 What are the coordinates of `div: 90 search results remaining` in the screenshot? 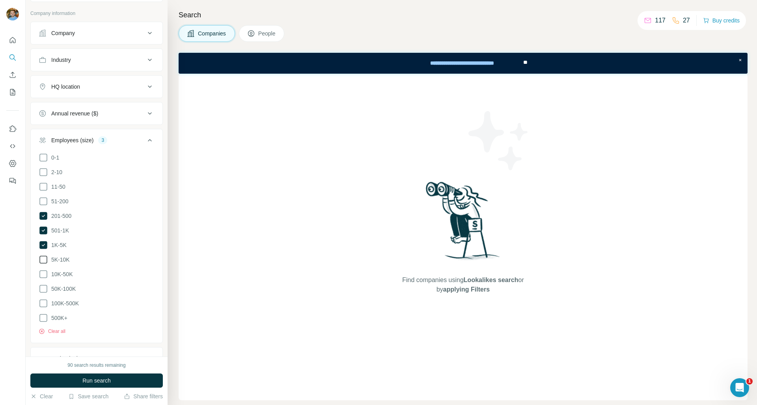 It's located at (96, 365).